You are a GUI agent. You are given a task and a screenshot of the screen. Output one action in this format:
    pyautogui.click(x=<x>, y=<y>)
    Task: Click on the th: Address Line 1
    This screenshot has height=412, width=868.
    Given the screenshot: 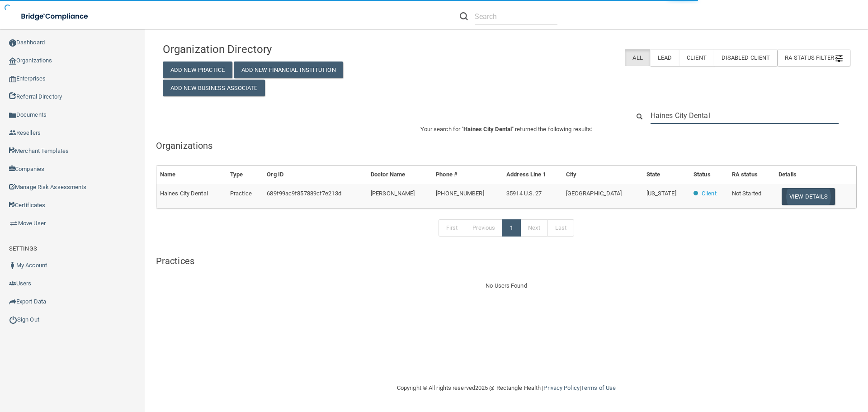 What is the action you would take?
    pyautogui.click(x=533, y=175)
    